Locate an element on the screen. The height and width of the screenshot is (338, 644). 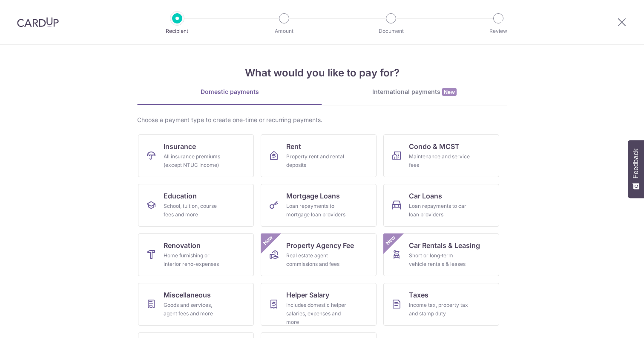
div: All insurance premiums (except NTUC Income) is located at coordinates (195, 161).